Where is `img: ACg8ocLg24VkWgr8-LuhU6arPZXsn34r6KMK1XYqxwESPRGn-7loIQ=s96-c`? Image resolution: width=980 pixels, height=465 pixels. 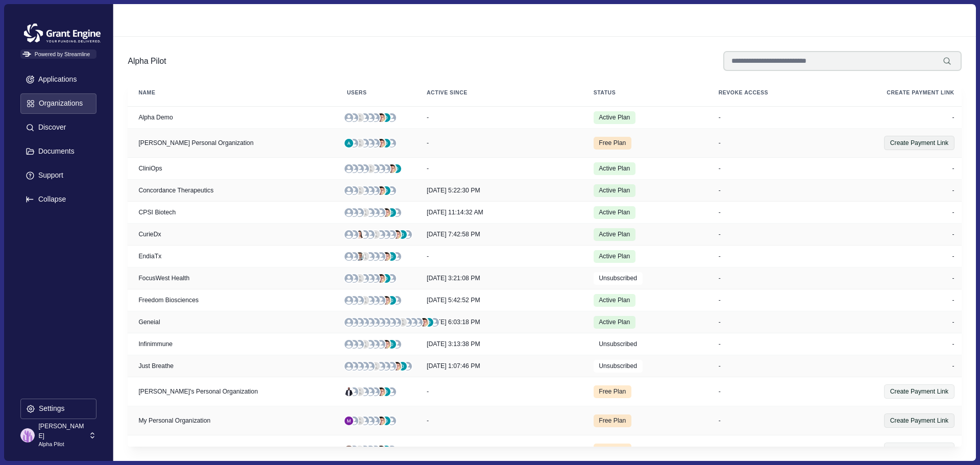 img: ACg8ocLg24VkWgr8-LuhU6arPZXsn34r6KMK1XYqxwESPRGn-7loIQ=s96-c is located at coordinates (349, 421).